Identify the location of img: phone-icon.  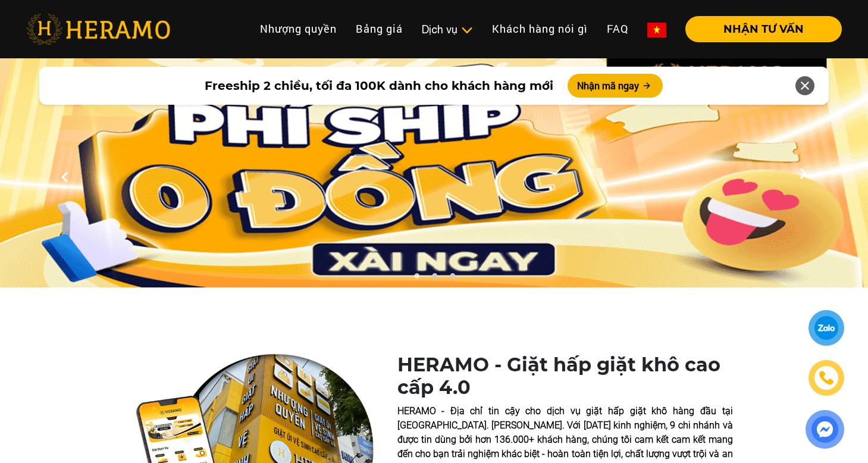
(827, 378).